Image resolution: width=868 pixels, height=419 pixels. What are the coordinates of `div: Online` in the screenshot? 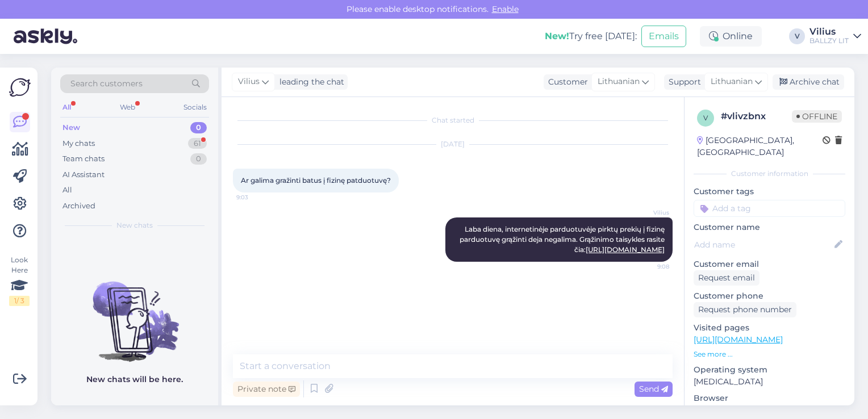 It's located at (730, 37).